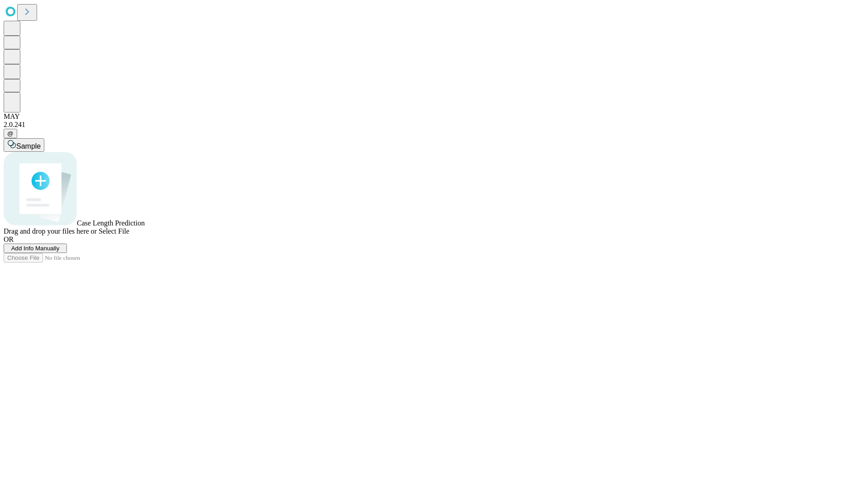 The width and height of the screenshot is (868, 488). What do you see at coordinates (35, 248) in the screenshot?
I see `button: Add Info Manually` at bounding box center [35, 248].